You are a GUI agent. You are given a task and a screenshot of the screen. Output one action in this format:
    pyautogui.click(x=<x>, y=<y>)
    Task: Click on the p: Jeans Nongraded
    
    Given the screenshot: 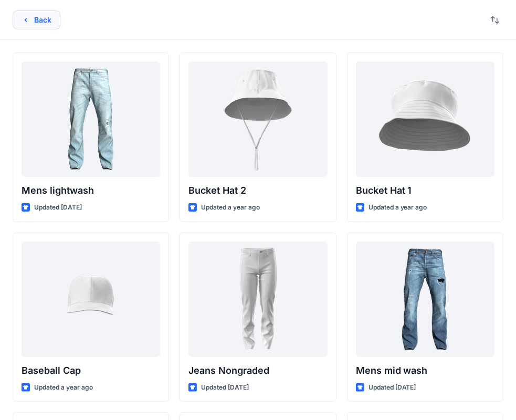 What is the action you would take?
    pyautogui.click(x=258, y=371)
    